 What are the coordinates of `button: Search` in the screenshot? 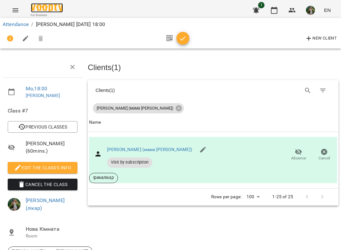 It's located at (308, 91).